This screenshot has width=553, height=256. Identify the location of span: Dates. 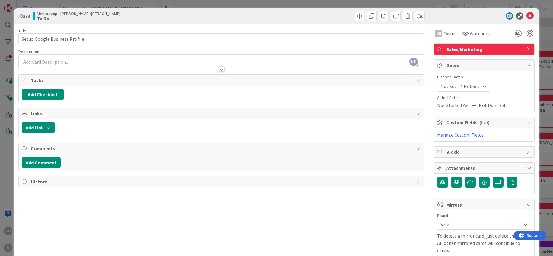
(484, 65).